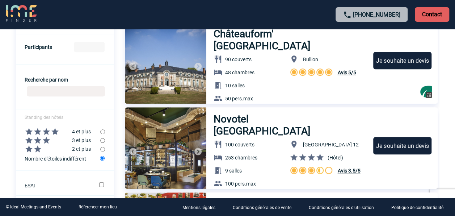 Image resolution: width=455 pixels, height=216 pixels. Describe the element at coordinates (233, 170) in the screenshot. I see `span: 9 salles` at that location.